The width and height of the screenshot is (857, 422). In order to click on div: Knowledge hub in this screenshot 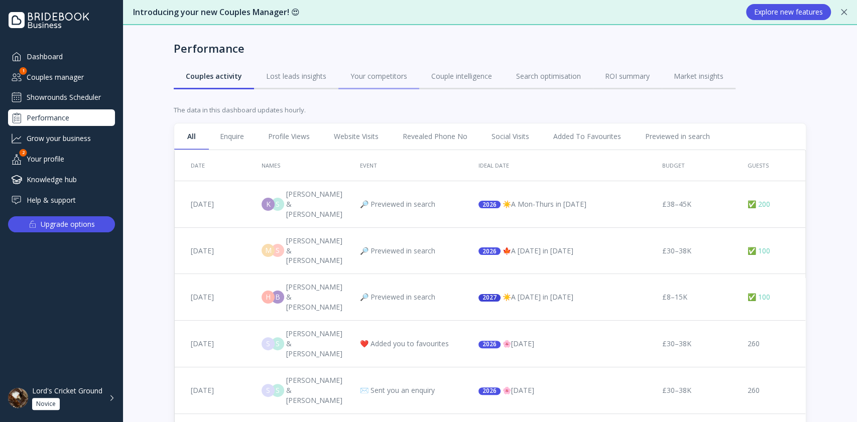, I will do `click(61, 179)`.